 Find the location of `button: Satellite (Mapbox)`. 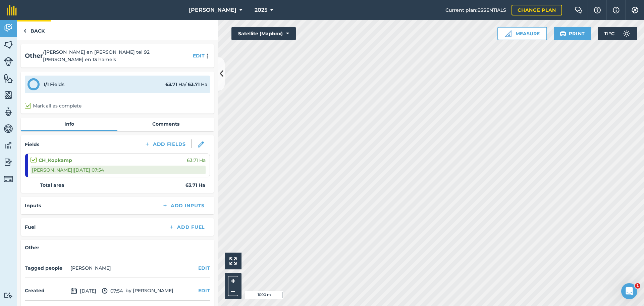

button: Satellite (Mapbox) is located at coordinates (263, 33).